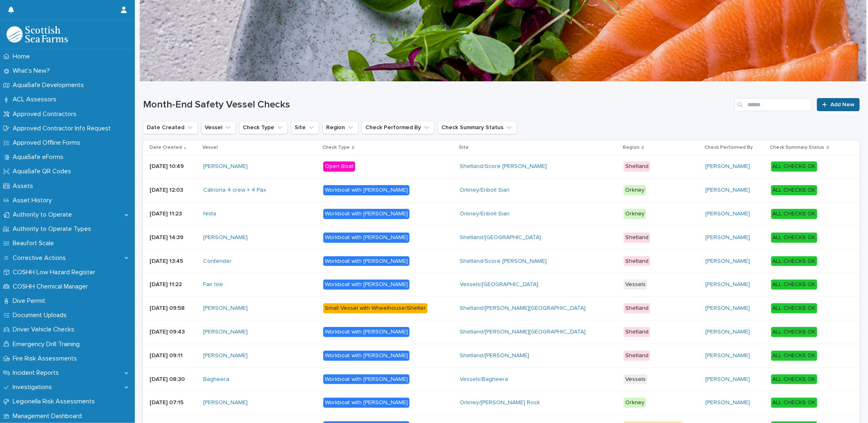  Describe the element at coordinates (37, 373) in the screenshot. I see `p: Incident Reports` at that location.